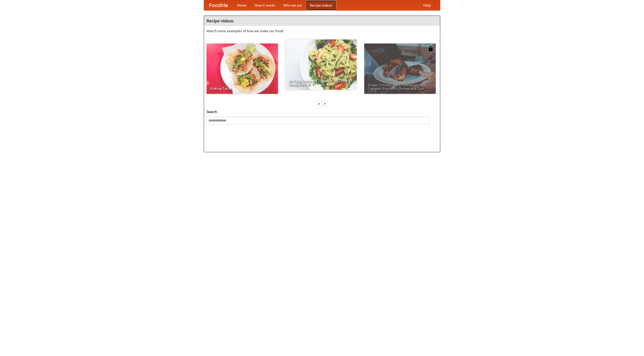 Image resolution: width=644 pixels, height=356 pixels. What do you see at coordinates (321, 83) in the screenshot?
I see `span: An Easy, Summery Tomato Pasta That's Ready for Fall` at bounding box center [321, 83].